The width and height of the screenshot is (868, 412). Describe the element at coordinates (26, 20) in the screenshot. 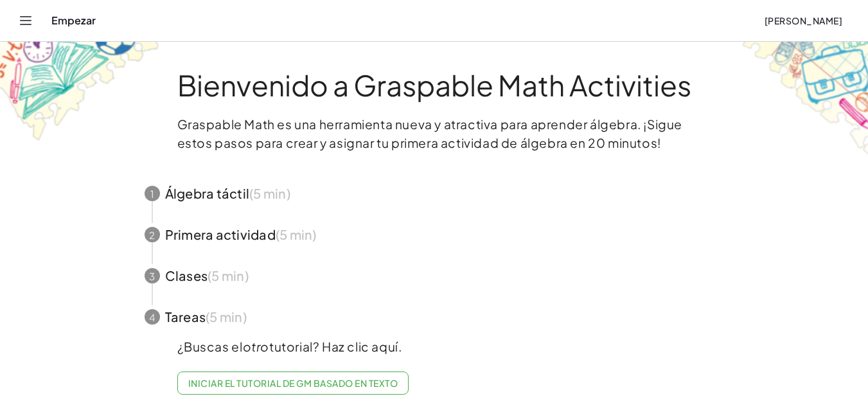

I see `button: Cambiar navegación` at that location.